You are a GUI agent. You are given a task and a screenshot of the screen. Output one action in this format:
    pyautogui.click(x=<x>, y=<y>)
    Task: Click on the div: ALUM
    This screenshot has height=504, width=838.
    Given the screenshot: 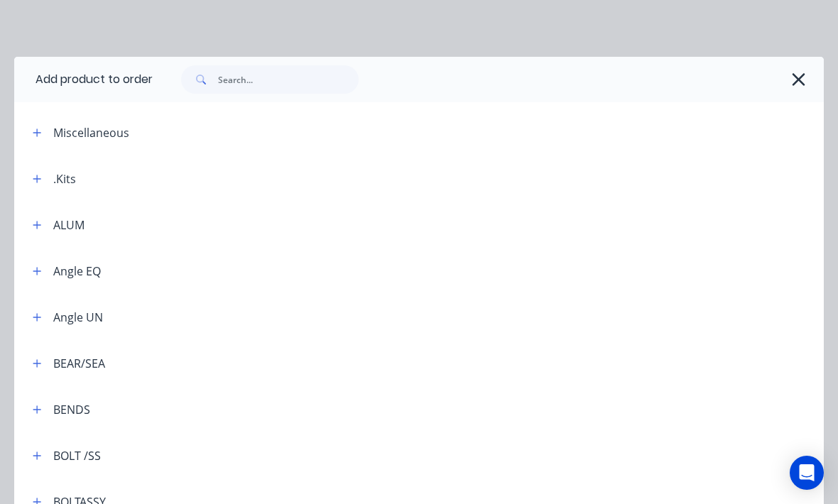 What is the action you would take?
    pyautogui.click(x=69, y=225)
    